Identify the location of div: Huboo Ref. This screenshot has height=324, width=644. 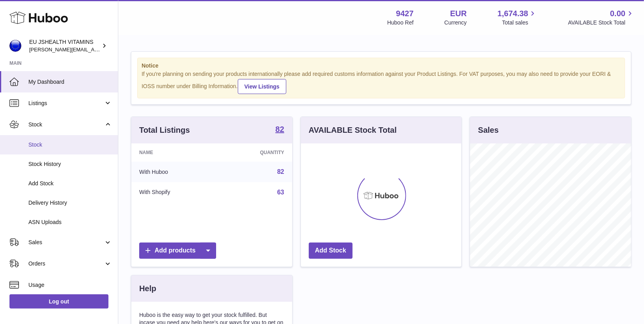
(400, 23).